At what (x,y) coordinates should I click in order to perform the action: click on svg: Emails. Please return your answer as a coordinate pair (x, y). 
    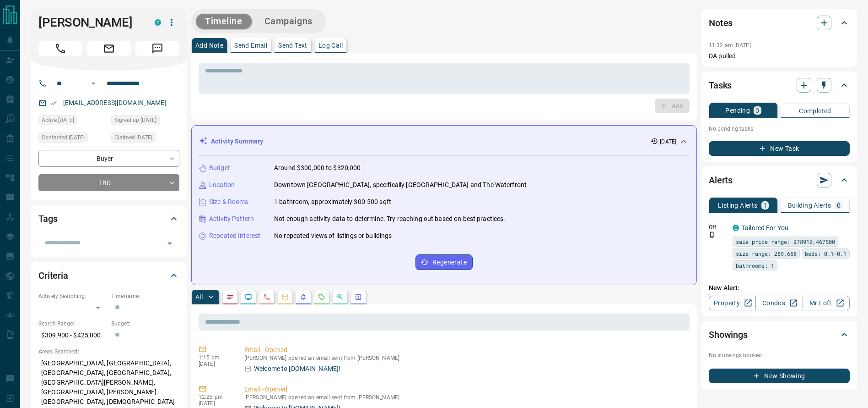
    Looking at the image, I should click on (285, 297).